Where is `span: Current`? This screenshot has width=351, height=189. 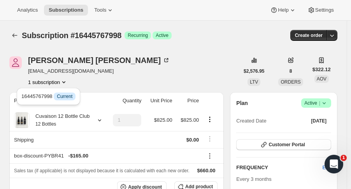
span: Current is located at coordinates (65, 97).